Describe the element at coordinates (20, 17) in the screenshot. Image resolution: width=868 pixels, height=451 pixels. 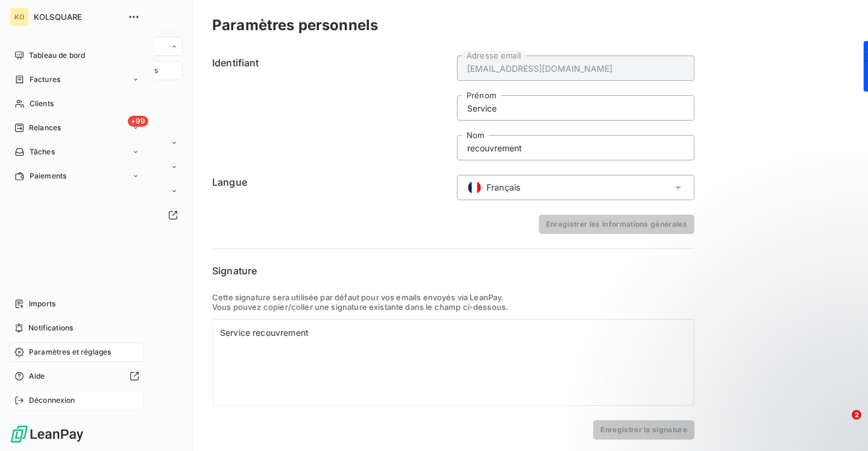
I see `div: KO` at that location.